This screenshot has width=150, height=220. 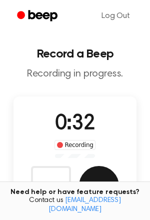 What do you see at coordinates (116, 16) in the screenshot?
I see `a: Log Out` at bounding box center [116, 16].